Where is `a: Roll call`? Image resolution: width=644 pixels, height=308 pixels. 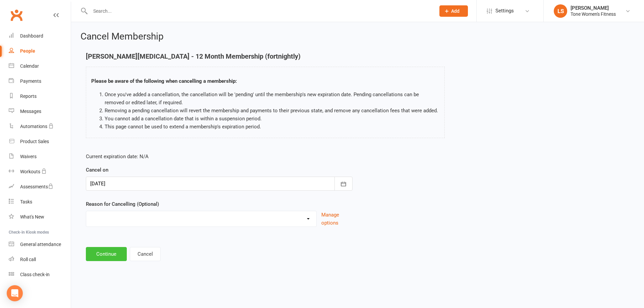
a: Roll call is located at coordinates (40, 259).